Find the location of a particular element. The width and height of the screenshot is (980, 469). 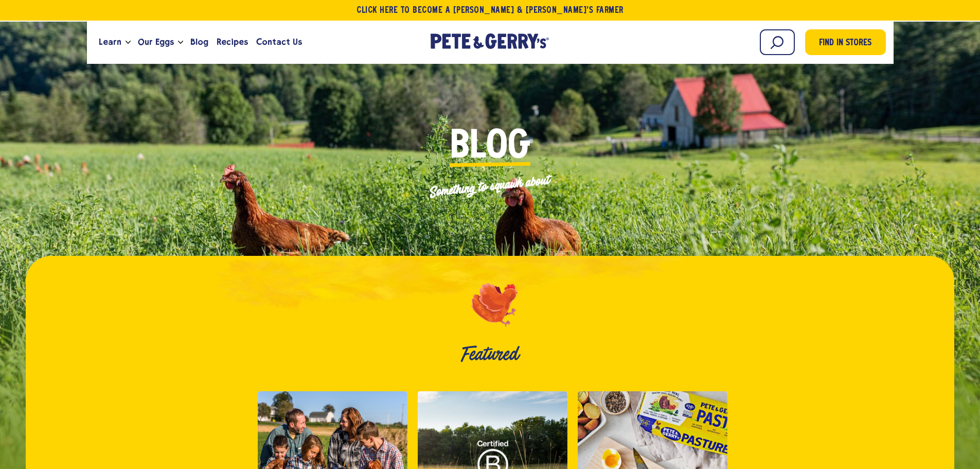

a: Recipes is located at coordinates (232, 42).